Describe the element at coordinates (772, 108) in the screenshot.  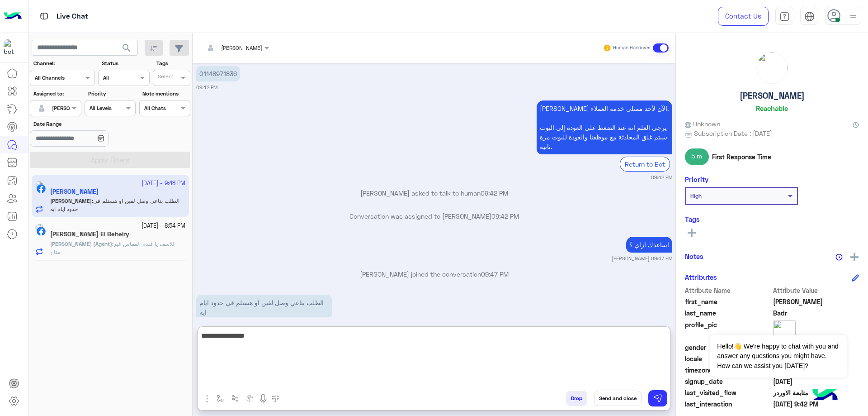
I see `h6: Reachable` at that location.